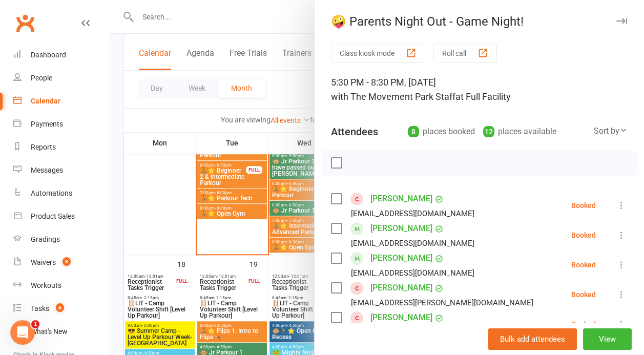 This screenshot has width=644, height=355. Describe the element at coordinates (60, 308) in the screenshot. I see `span: 6` at that location.